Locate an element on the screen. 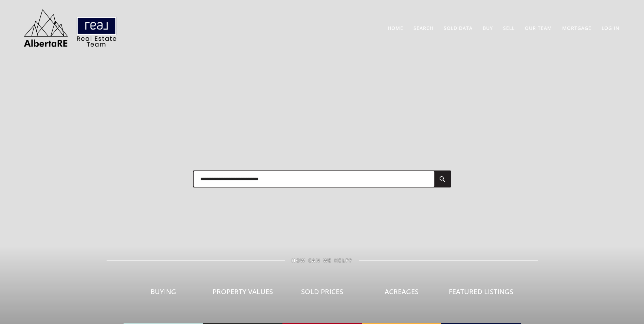  a: Sold Prices is located at coordinates (322, 293).